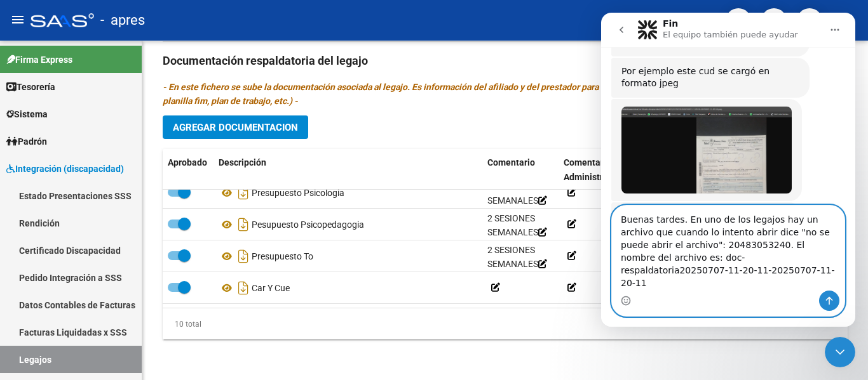 This screenshot has height=380, width=868. I want to click on button: Inicio, so click(234, 17).